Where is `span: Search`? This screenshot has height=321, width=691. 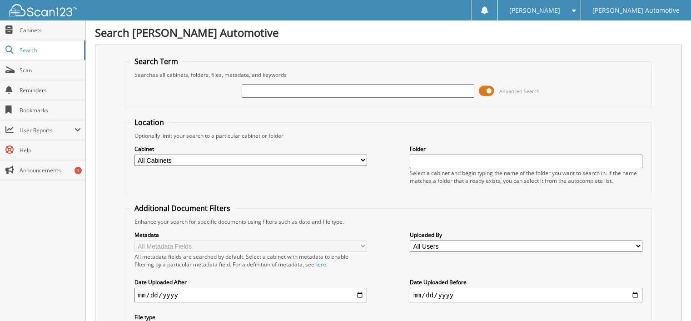
span: Search is located at coordinates (50, 50).